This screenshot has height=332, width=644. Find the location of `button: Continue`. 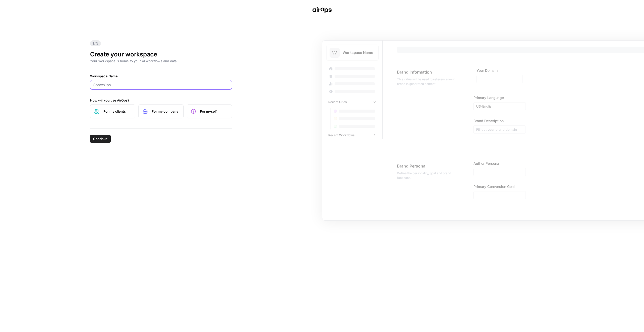

button: Continue is located at coordinates (100, 139).